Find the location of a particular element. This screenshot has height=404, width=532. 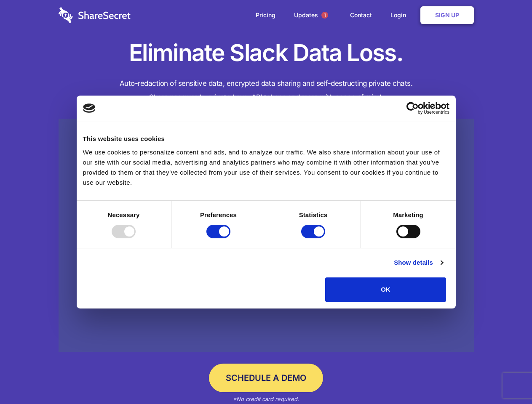

a: Usercentrics Cookiebot - opens in a new window is located at coordinates (412, 108).